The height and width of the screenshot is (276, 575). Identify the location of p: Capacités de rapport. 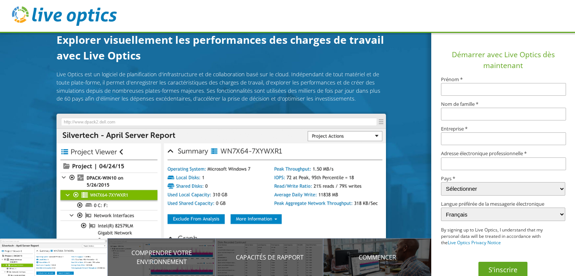
(270, 258).